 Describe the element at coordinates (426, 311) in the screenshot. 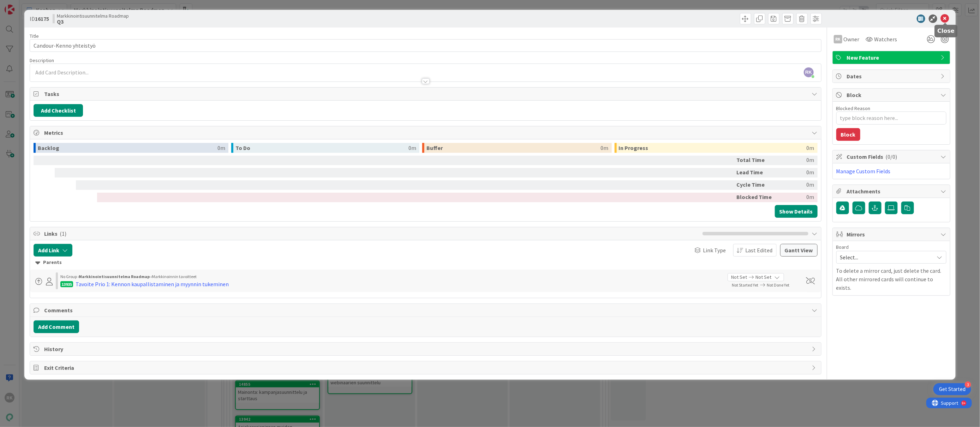

I see `span: Comments` at that location.